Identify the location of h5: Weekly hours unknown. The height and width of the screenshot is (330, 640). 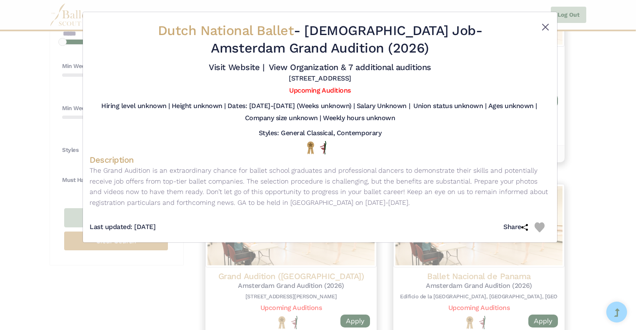
(359, 118).